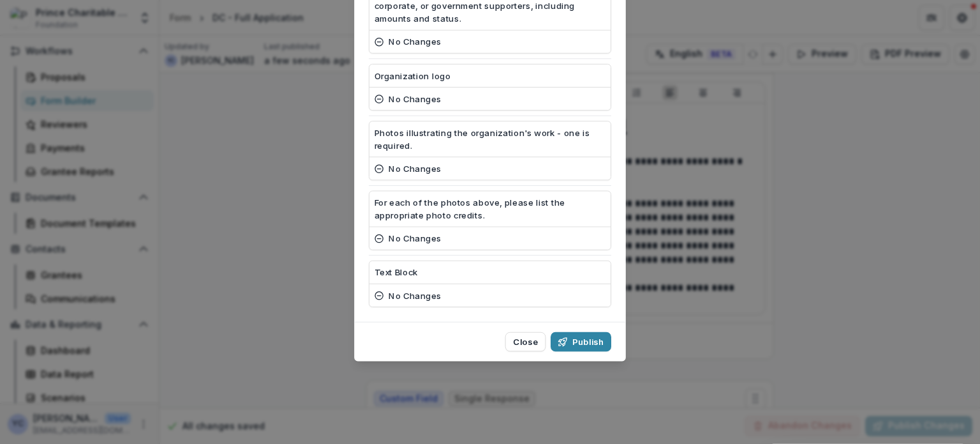  I want to click on p: Text Block, so click(396, 272).